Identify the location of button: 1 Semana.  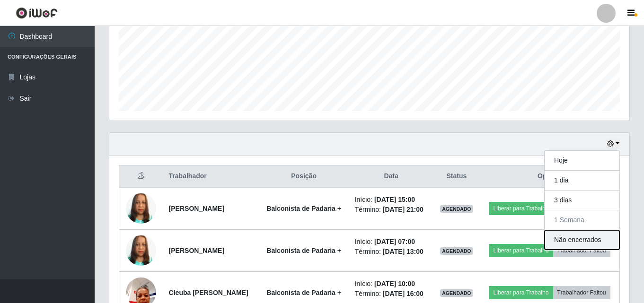
(582, 221).